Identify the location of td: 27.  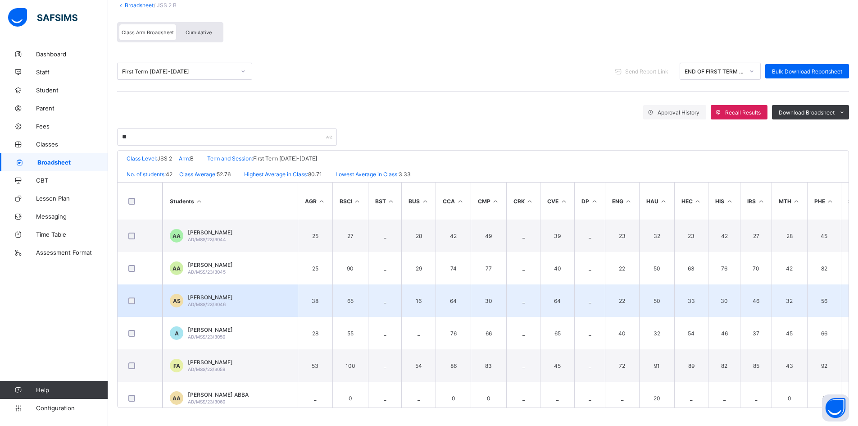
(756, 236).